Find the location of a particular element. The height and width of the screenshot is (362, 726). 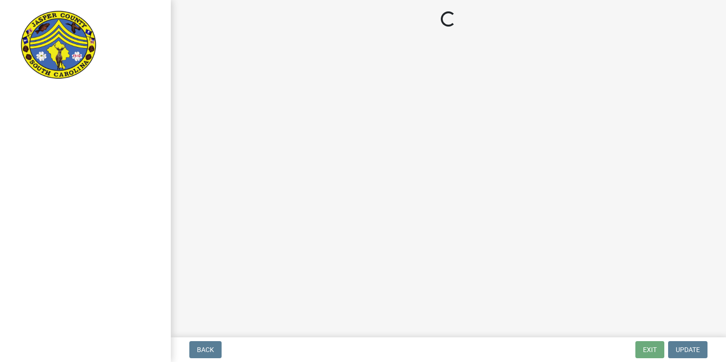

button: Exit is located at coordinates (650, 350).